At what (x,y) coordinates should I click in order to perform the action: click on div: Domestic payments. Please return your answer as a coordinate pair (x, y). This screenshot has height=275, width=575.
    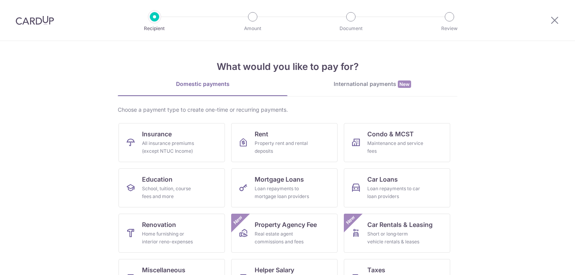
    Looking at the image, I should click on (203, 84).